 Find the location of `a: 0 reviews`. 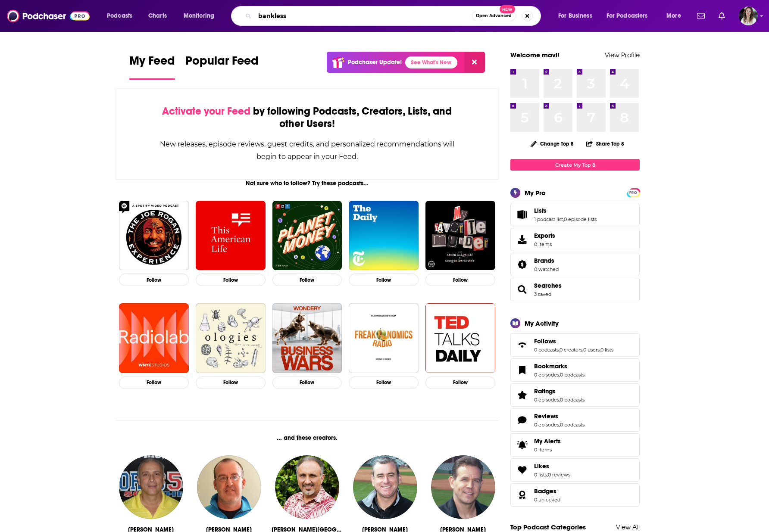

a: 0 reviews is located at coordinates (559, 475).